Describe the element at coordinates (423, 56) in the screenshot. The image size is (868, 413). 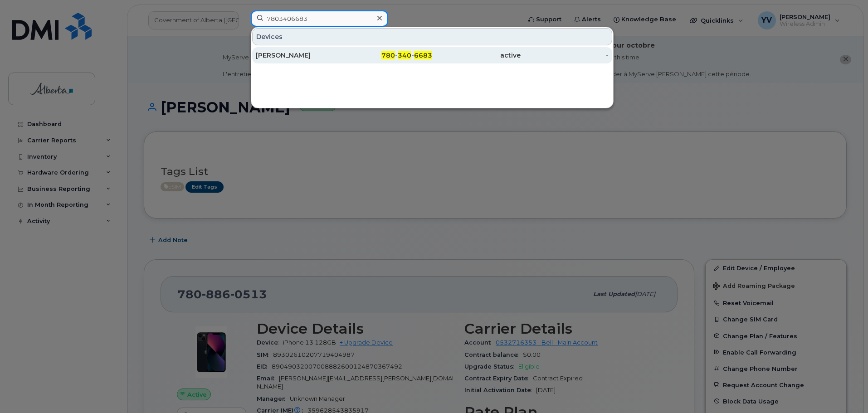
I see `span: 6683` at that location.